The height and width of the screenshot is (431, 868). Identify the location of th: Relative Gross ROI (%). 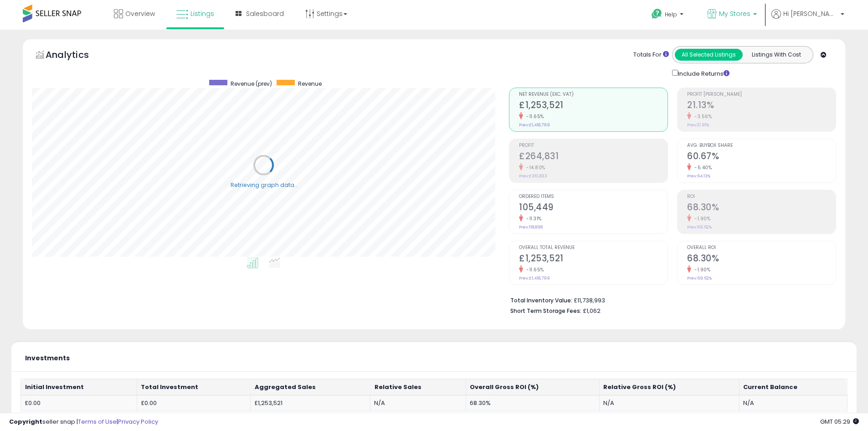
(669, 387).